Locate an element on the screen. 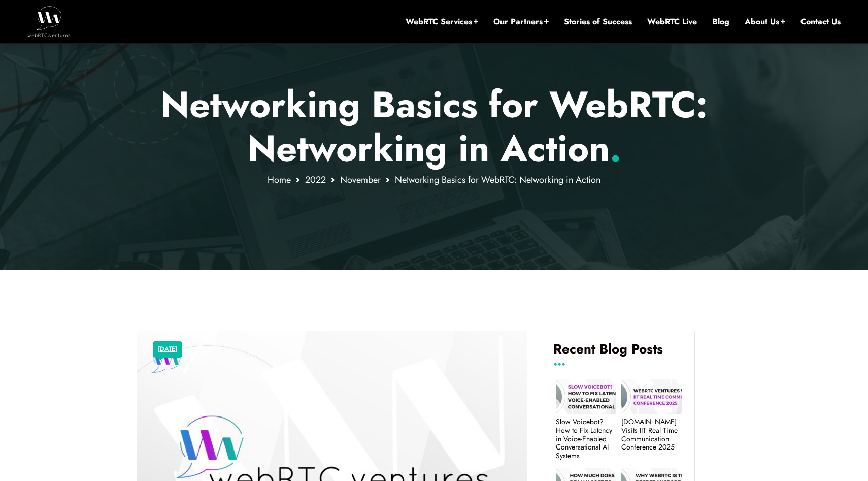  a: Slow Voicebot? How to Fix Latency in Voice-Enabled Conversational AI Systems is located at coordinates (586, 438).